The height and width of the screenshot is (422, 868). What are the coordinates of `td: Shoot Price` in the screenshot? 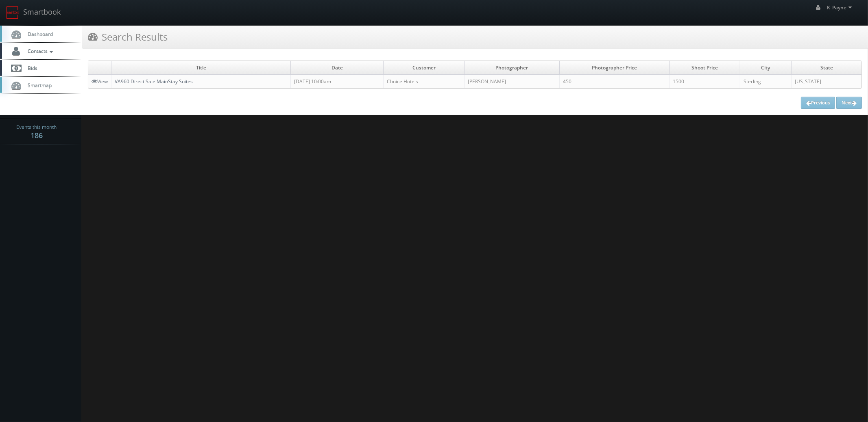 It's located at (704, 68).